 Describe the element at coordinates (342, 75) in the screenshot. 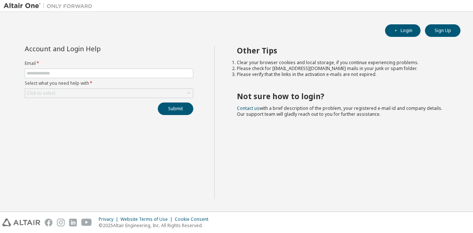

I see `li: Please verify that the links in the activation e-mails are not expired.` at that location.